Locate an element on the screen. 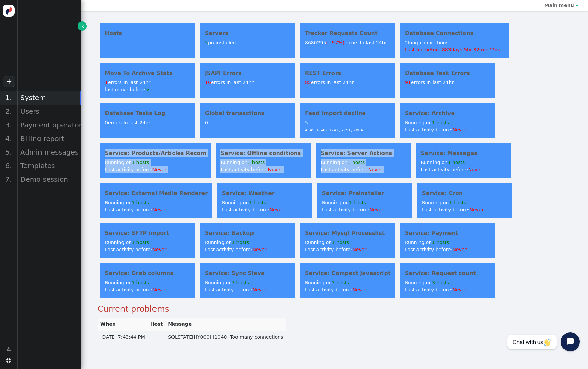 The width and height of the screenshot is (588, 369). h4: Service: Compact Javascript is located at coordinates (348, 273).